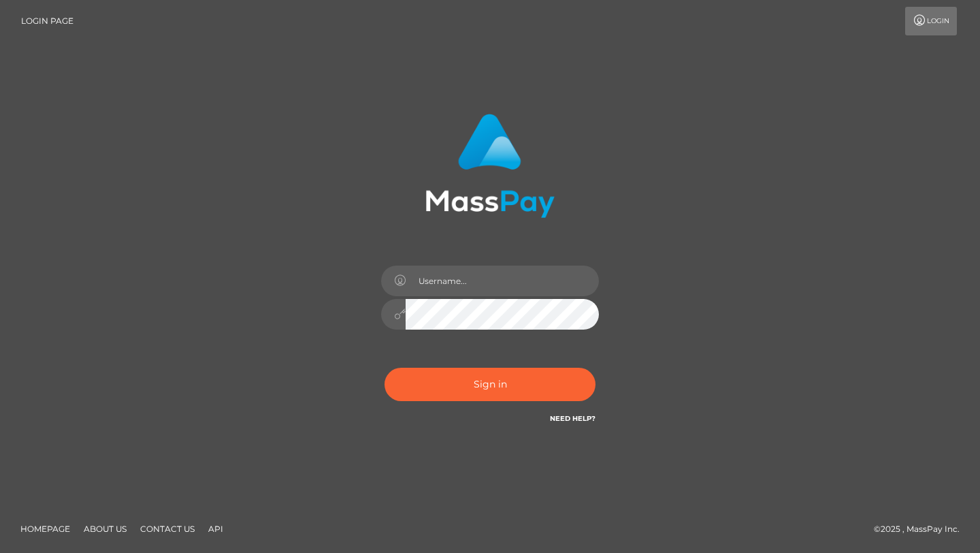 The image size is (980, 553). I want to click on a: Need Help?, so click(572, 418).